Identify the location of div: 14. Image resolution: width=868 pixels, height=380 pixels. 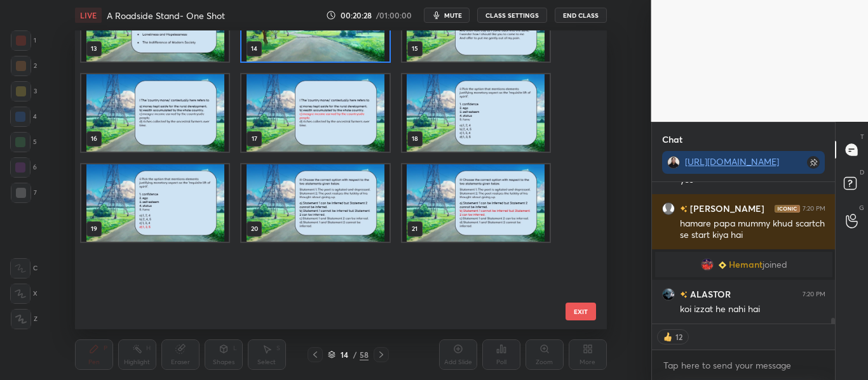
(345, 355).